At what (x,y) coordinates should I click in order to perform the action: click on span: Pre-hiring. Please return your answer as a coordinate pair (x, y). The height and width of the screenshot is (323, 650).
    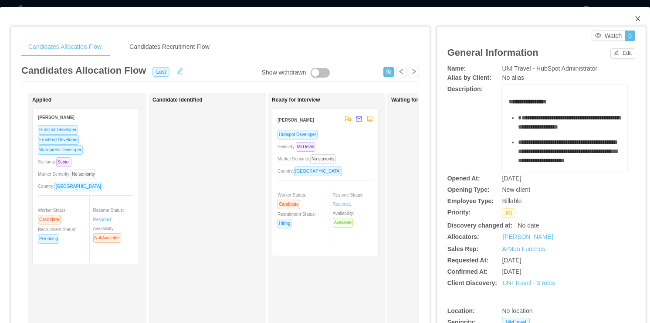
    Looking at the image, I should click on (48, 239).